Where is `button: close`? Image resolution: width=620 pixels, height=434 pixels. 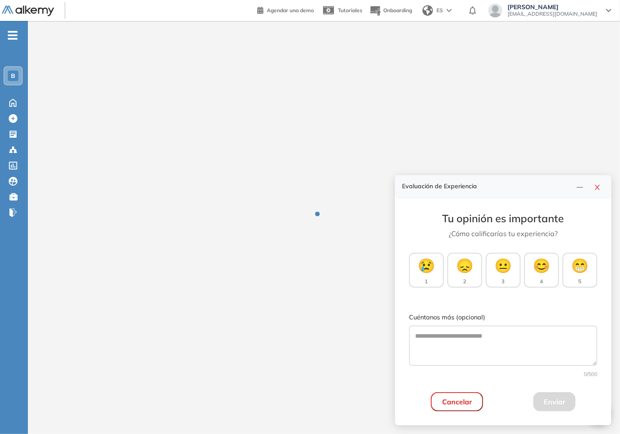
button: close is located at coordinates (598, 187).